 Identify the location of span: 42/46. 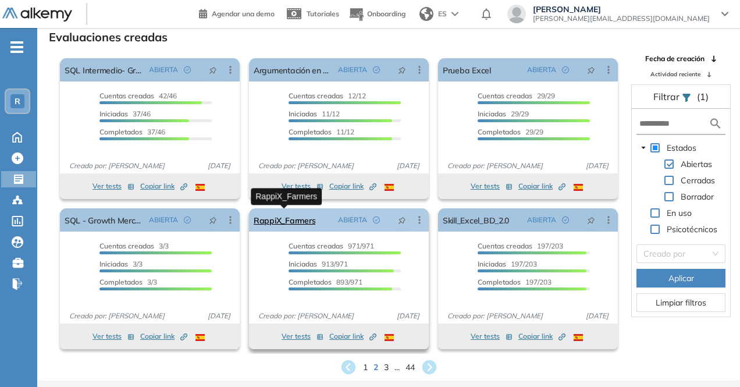
(138, 95).